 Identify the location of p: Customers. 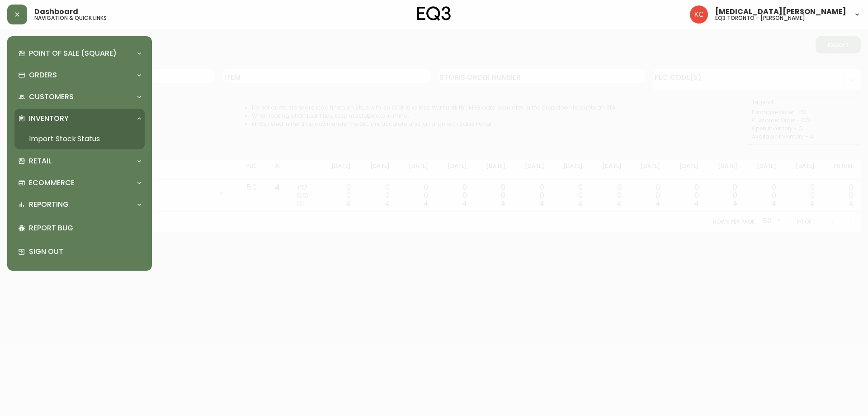
(51, 97).